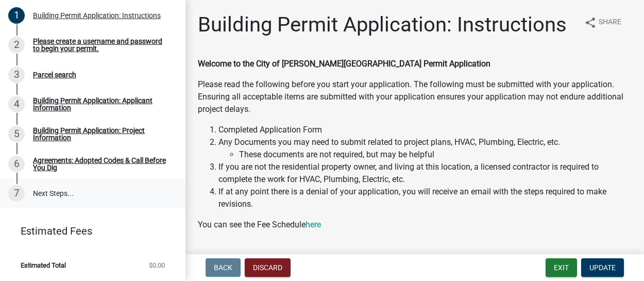 This screenshot has height=281, width=644. What do you see at coordinates (43, 265) in the screenshot?
I see `span: Estimated Total` at bounding box center [43, 265].